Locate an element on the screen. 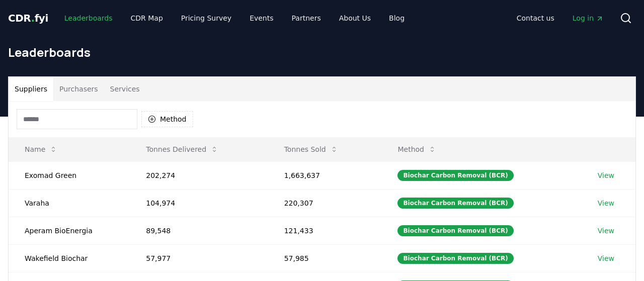  button: Purchasers is located at coordinates (79, 89).